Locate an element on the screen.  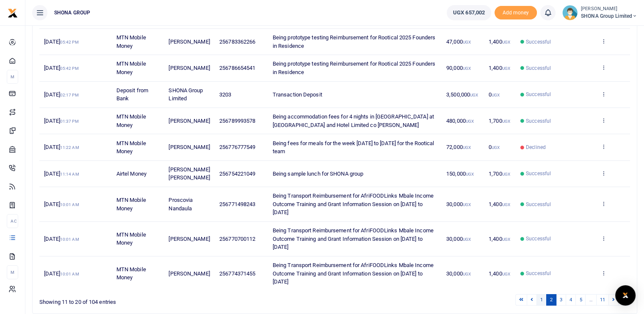
span: 72,000 is located at coordinates (458, 147).